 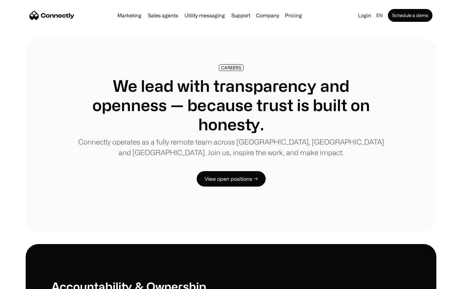 I want to click on div: en, so click(x=379, y=15).